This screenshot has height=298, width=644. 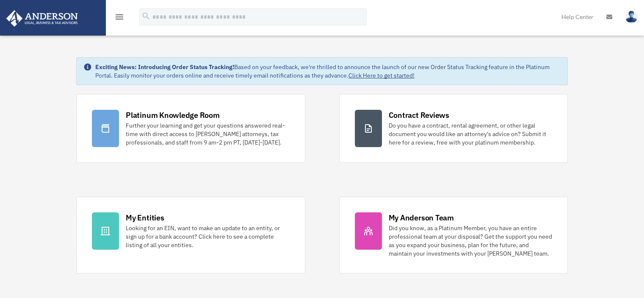 What do you see at coordinates (119, 17) in the screenshot?
I see `i: menu` at bounding box center [119, 17].